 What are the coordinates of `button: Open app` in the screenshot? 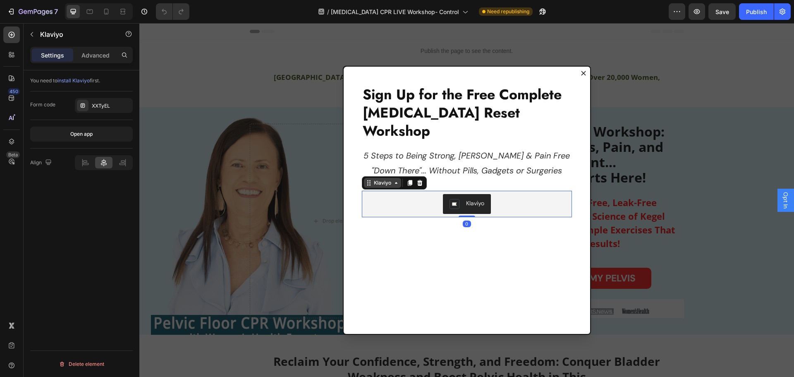 It's located at (81, 134).